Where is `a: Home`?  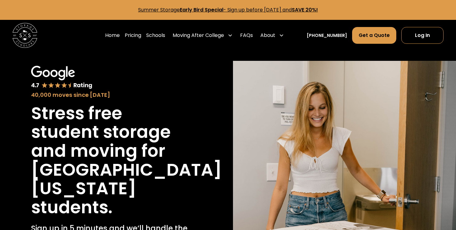 a: Home is located at coordinates (112, 35).